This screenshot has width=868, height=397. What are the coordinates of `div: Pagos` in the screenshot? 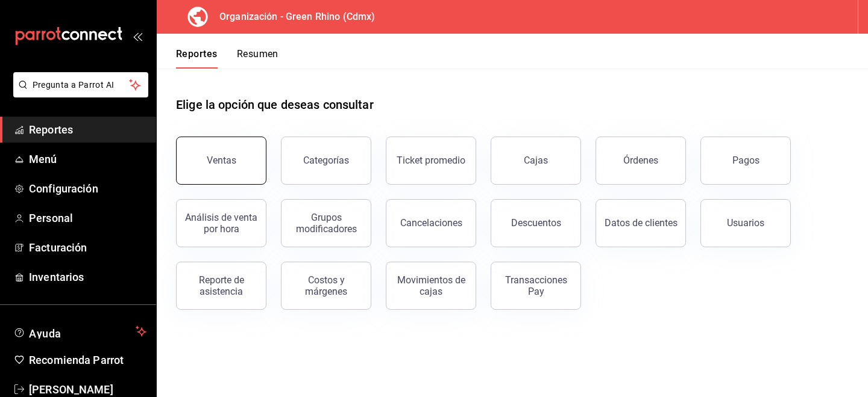 It's located at (746, 160).